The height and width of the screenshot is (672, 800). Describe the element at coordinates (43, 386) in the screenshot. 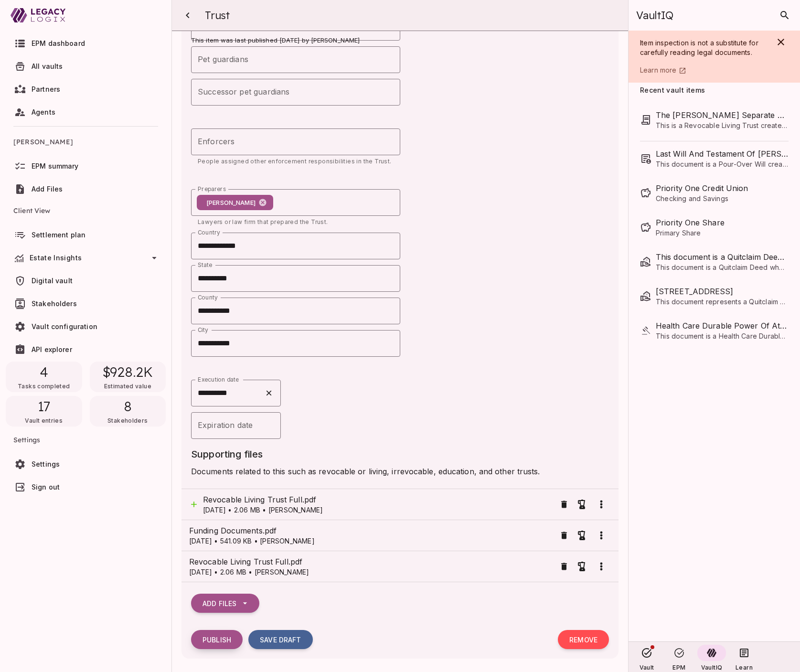

I see `span: Tasks completed` at that location.